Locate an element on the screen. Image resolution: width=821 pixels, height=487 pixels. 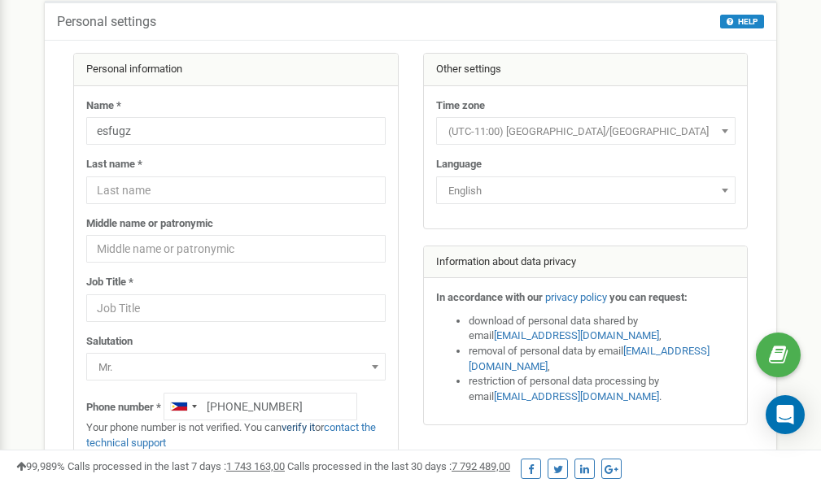
label: Language is located at coordinates (459, 164).